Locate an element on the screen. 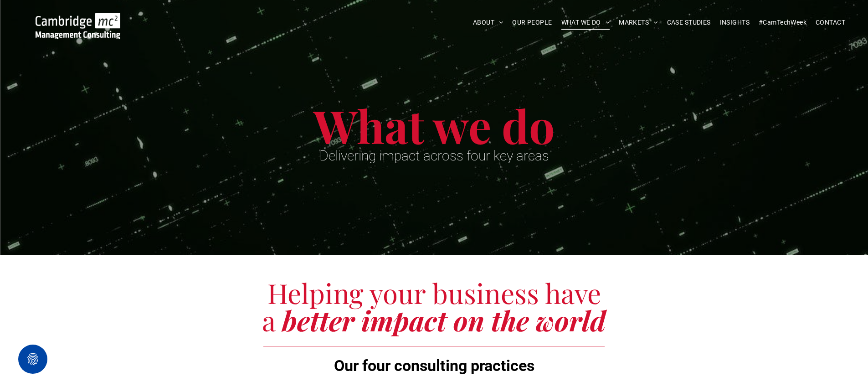 The image size is (868, 392). span: Our four consulting practices is located at coordinates (434, 366).